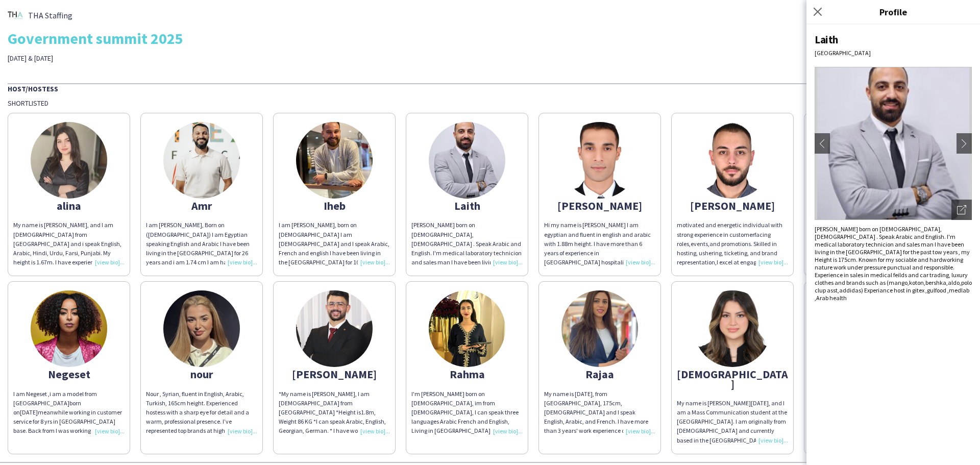 Image resolution: width=980 pixels, height=465 pixels. Describe the element at coordinates (335, 329) in the screenshot. I see `img: thumb-6718c335c6432.jpeg` at that location.